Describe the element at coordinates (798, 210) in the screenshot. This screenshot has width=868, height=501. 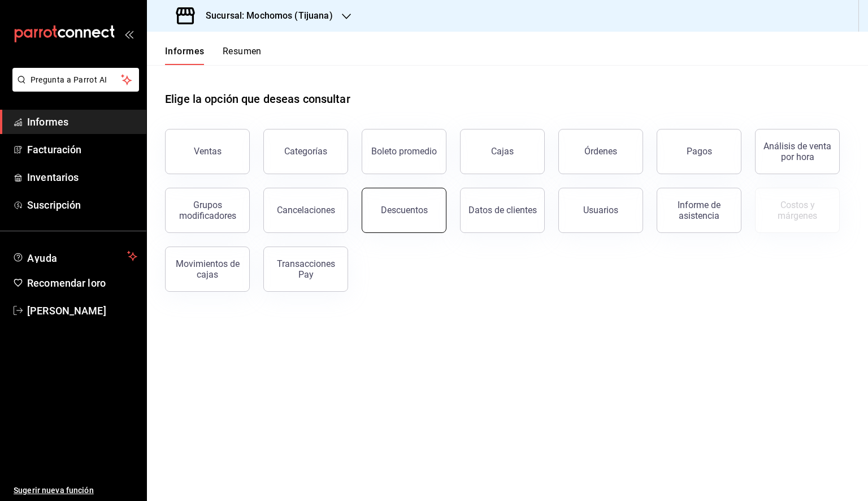
I see `button: Contrata inventarios para ver este informe` at that location.